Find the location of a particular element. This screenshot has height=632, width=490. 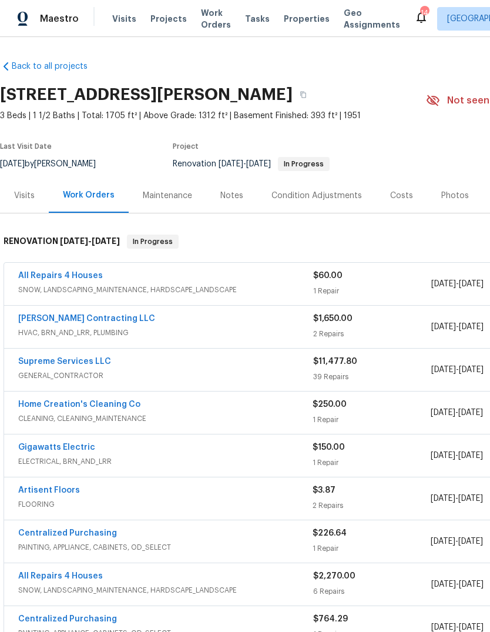

span: Projects is located at coordinates (169, 19).